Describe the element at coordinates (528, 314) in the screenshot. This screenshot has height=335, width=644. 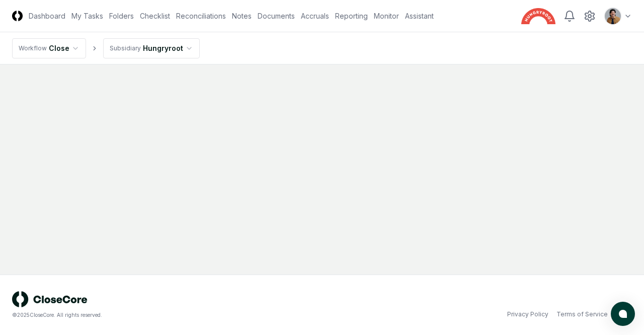
I see `a: Privacy Policy` at that location.